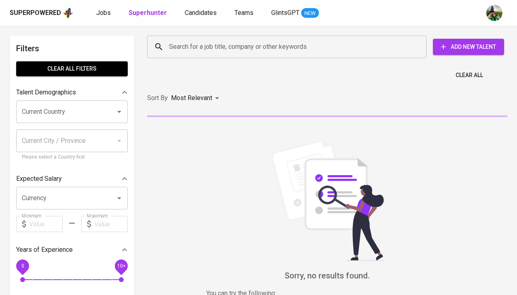 Image resolution: width=517 pixels, height=295 pixels. Describe the element at coordinates (285, 13) in the screenshot. I see `span: GlintsGPT` at that location.